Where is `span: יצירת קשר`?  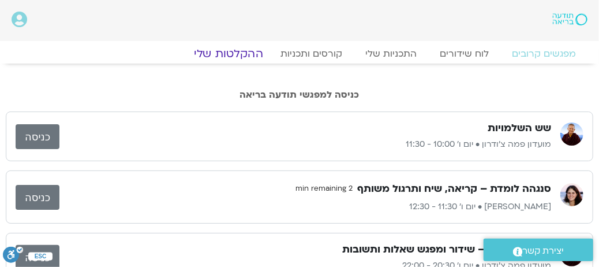 span: יצירת קשר is located at coordinates (544, 251).